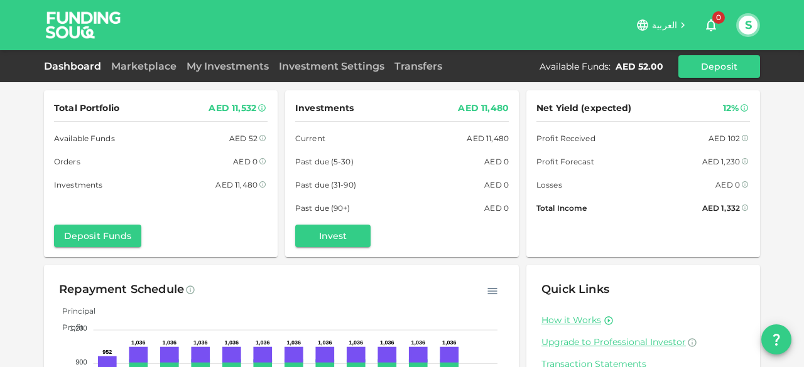 The width and height of the screenshot is (804, 367). What do you see at coordinates (571, 320) in the screenshot?
I see `a: How it Works` at bounding box center [571, 320].